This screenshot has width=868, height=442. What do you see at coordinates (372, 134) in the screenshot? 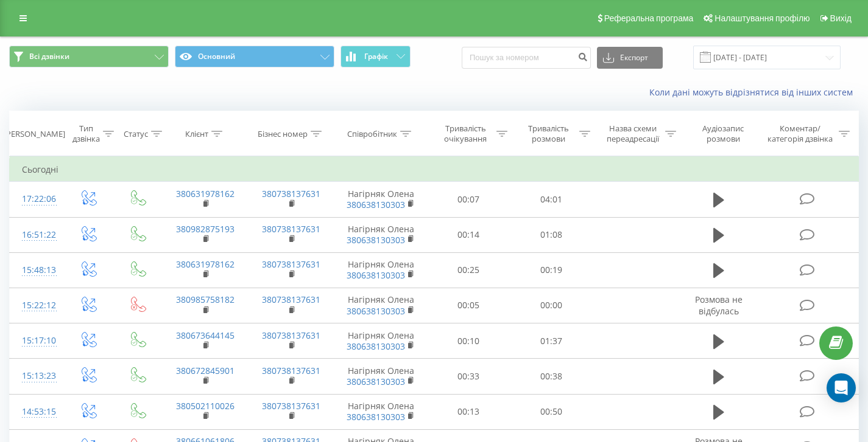
I see `div: Співробітник` at bounding box center [372, 134].